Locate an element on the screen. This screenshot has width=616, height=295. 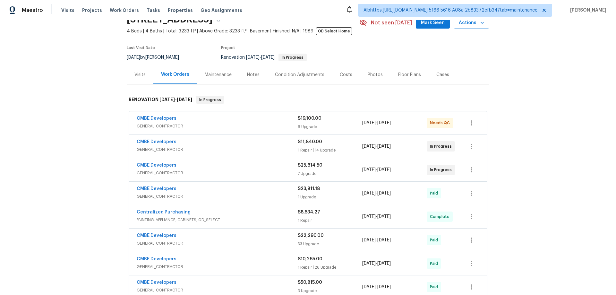
div: 1 Upgrade is located at coordinates (330, 197).